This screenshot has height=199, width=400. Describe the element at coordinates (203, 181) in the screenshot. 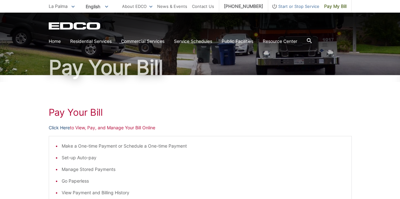

I see `li: Go Paperless` at that location.